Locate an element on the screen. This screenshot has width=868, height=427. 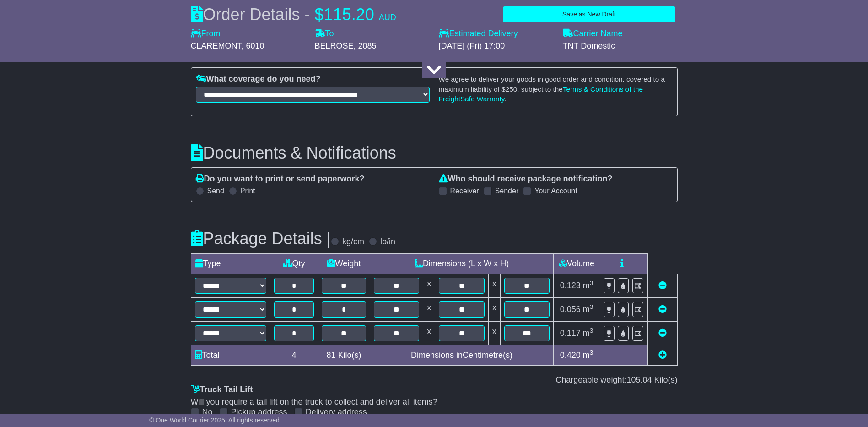
div: Will you require a tail lift on the truck to collect and deliver all items? is located at coordinates (434, 402).